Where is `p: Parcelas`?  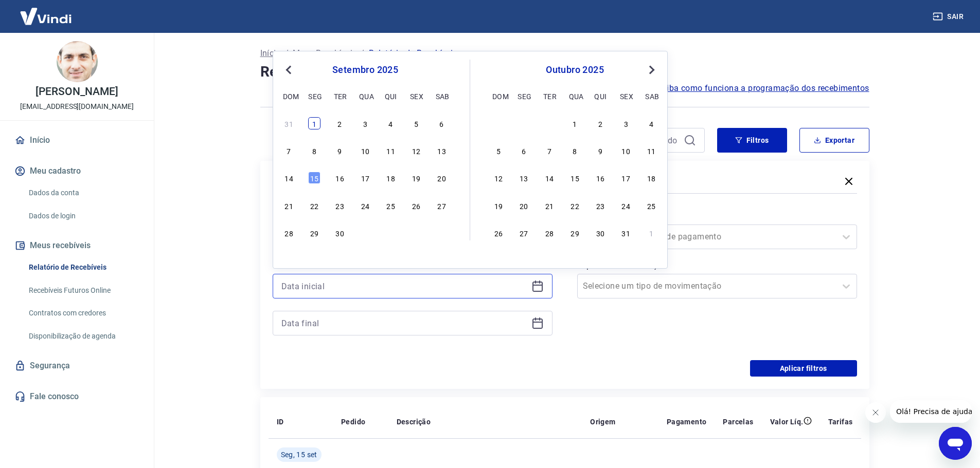
p: Parcelas is located at coordinates (738, 422).